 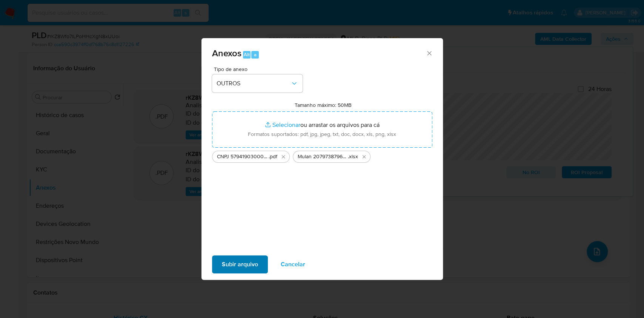 I want to click on span: OUTROS, so click(x=254, y=83).